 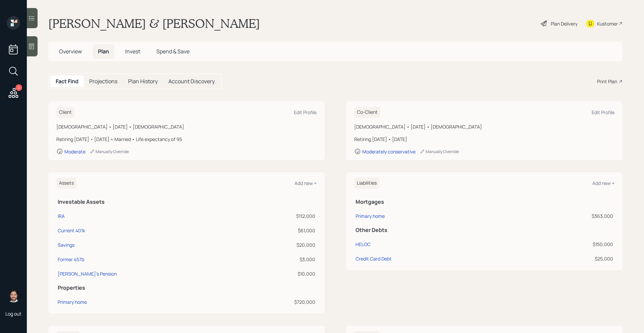 I want to click on div: 2, so click(x=19, y=87).